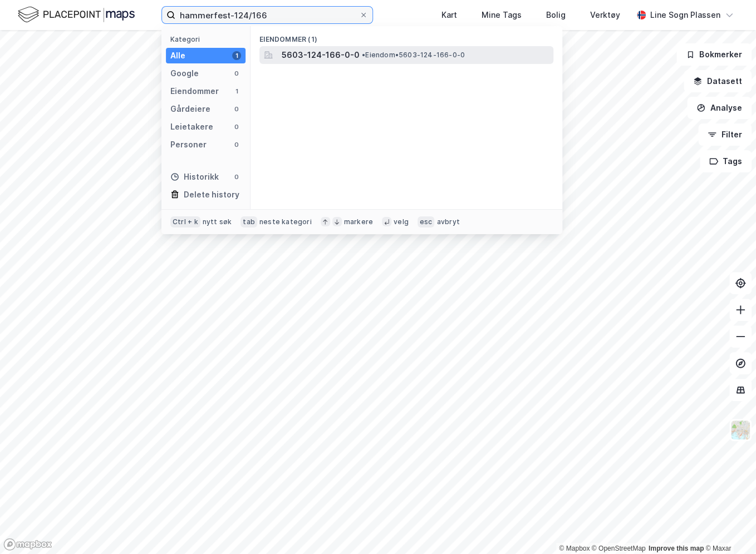  I want to click on a: OpenStreetMap, so click(619, 548).